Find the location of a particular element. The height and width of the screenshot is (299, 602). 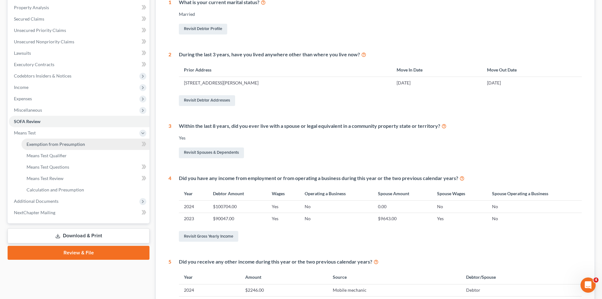

span: NextChapter Mailing is located at coordinates (34, 212).